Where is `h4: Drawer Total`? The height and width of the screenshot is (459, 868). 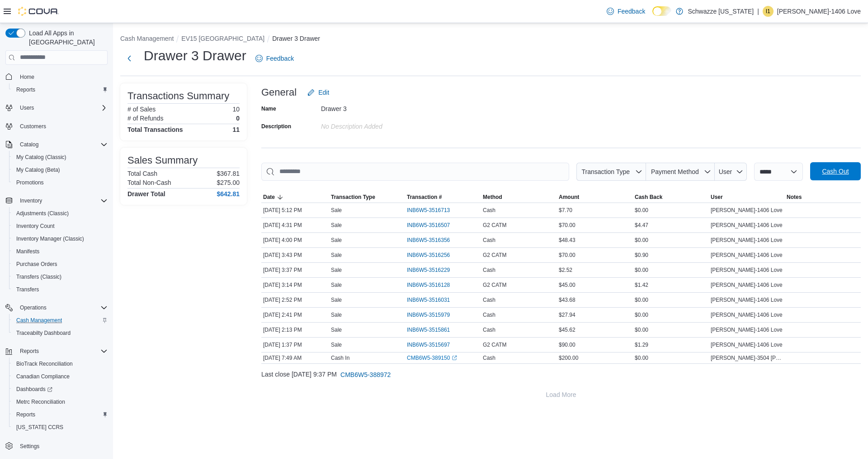 h4: Drawer Total is located at coordinates (147, 194).